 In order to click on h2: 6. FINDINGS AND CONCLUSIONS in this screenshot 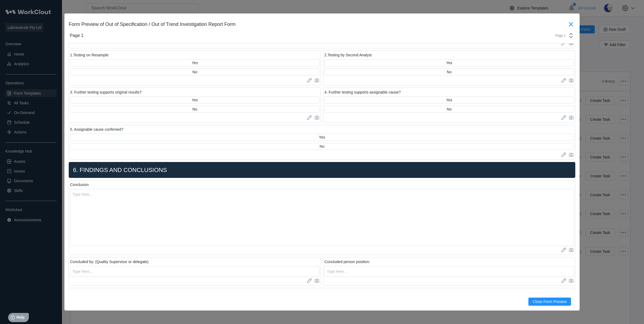, I will do `click(322, 170)`.